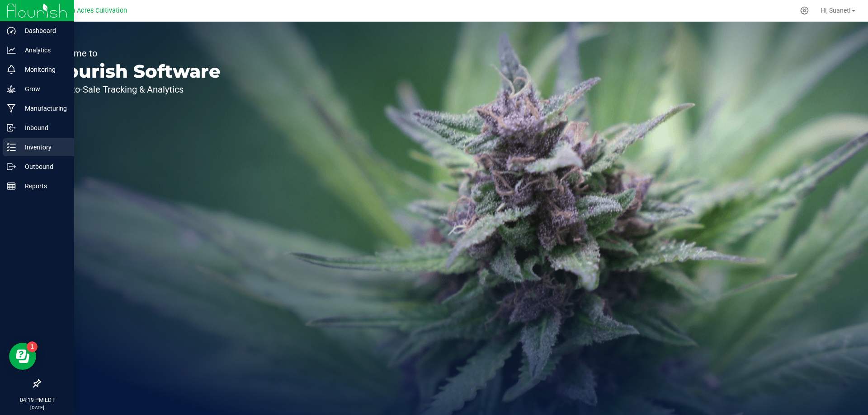  Describe the element at coordinates (135, 71) in the screenshot. I see `p: Flourish Software` at that location.